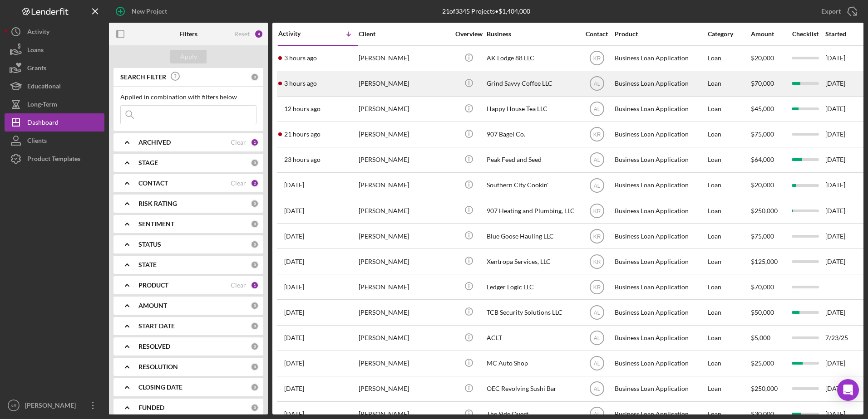 This screenshot has width=868, height=419. I want to click on div: $45,000, so click(768, 109).